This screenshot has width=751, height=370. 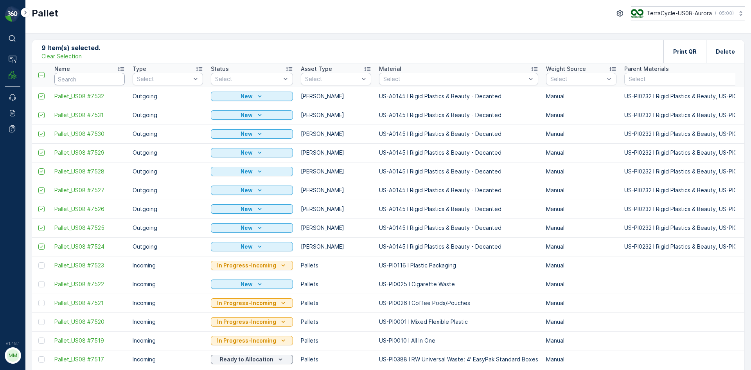 What do you see at coordinates (220, 69) in the screenshot?
I see `p: Status` at bounding box center [220, 69].